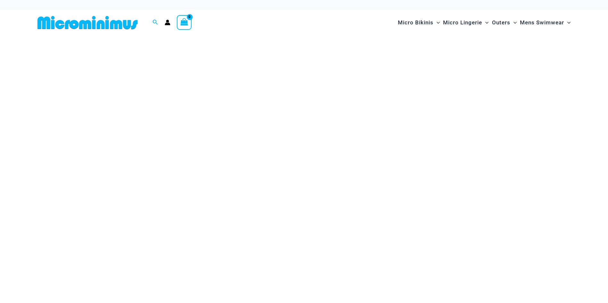  What do you see at coordinates (504, 22) in the screenshot?
I see `a: OutersMenu ToggleMenu Toggle` at bounding box center [504, 22].